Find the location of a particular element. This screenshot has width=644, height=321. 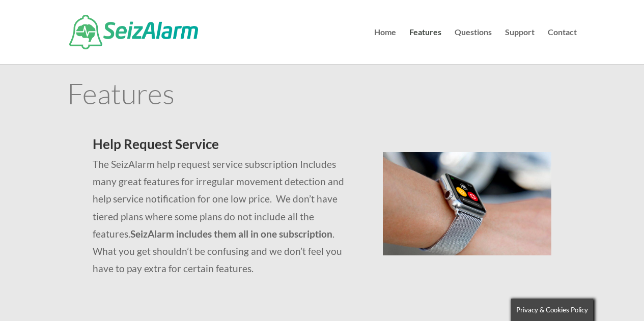

img: seizalarm-on-wrist is located at coordinates (467, 204).